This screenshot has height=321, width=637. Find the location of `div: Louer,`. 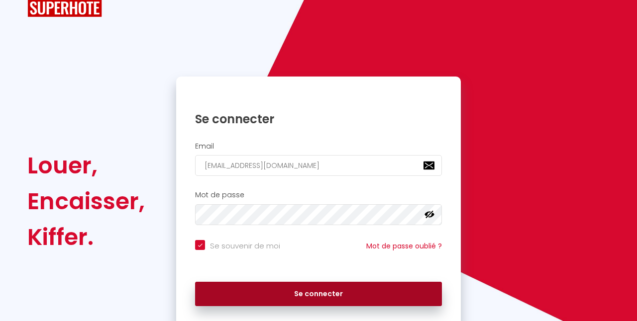

div: Louer, is located at coordinates (86, 166).